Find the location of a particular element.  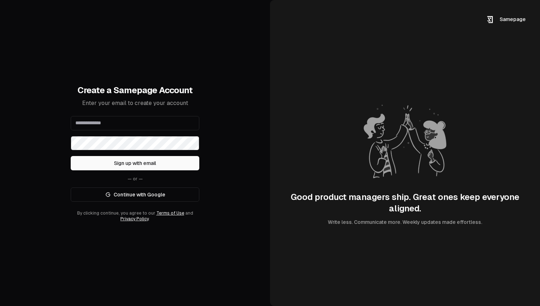

a: Privacy Policy is located at coordinates (134, 219).